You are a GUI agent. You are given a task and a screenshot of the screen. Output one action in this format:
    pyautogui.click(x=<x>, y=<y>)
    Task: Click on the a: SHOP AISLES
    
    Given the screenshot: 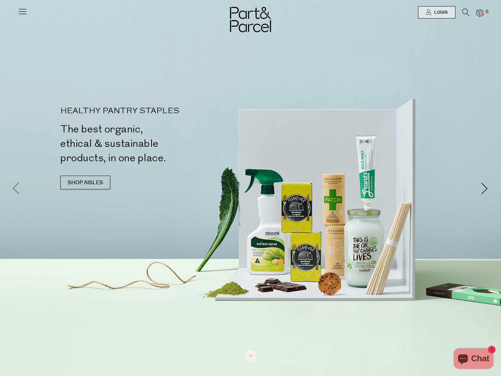 What is the action you would take?
    pyautogui.click(x=85, y=182)
    